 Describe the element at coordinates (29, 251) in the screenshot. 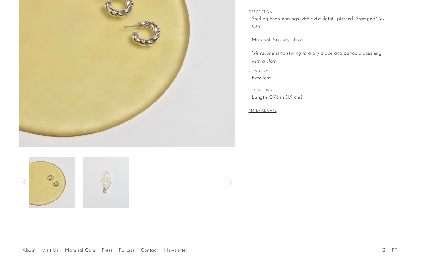

I see `a: About` at that location.